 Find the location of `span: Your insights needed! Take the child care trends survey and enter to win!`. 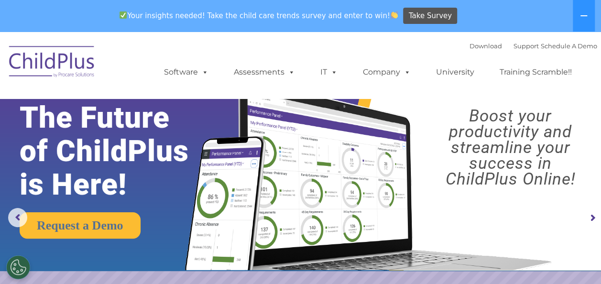

span: Your insights needed! Take the child care trends survey and enter to win! is located at coordinates (259, 15).